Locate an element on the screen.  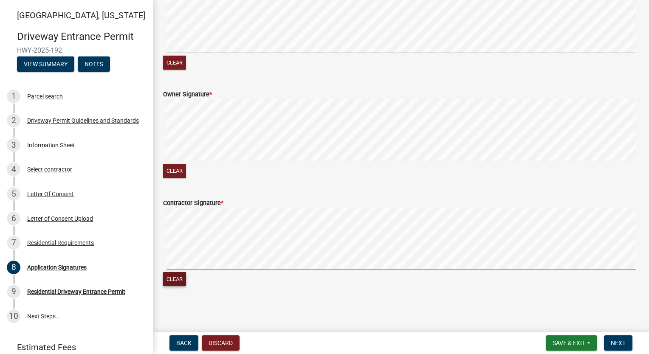
div: 5 is located at coordinates (14, 194).